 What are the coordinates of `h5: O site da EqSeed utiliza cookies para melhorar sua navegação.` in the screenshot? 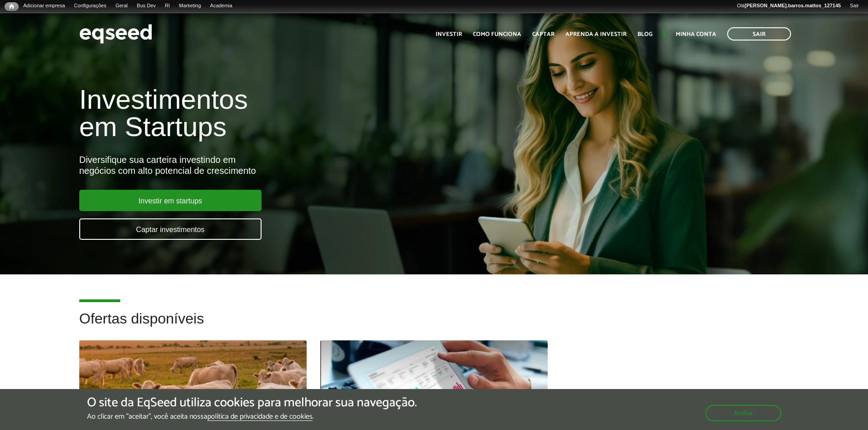 It's located at (252, 403).